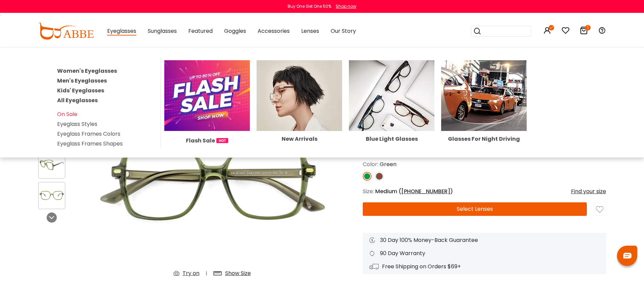 The width and height of the screenshot is (644, 293). I want to click on a: Glasses For Night Driving, so click(484, 117).